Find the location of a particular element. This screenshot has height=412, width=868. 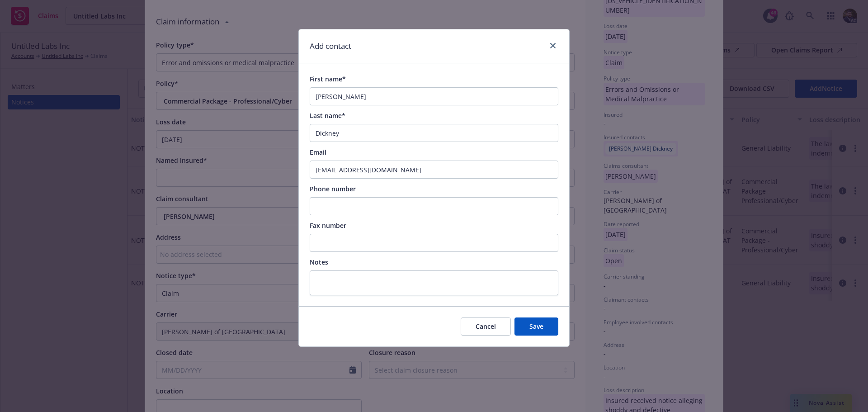

span: Save is located at coordinates (536, 327).